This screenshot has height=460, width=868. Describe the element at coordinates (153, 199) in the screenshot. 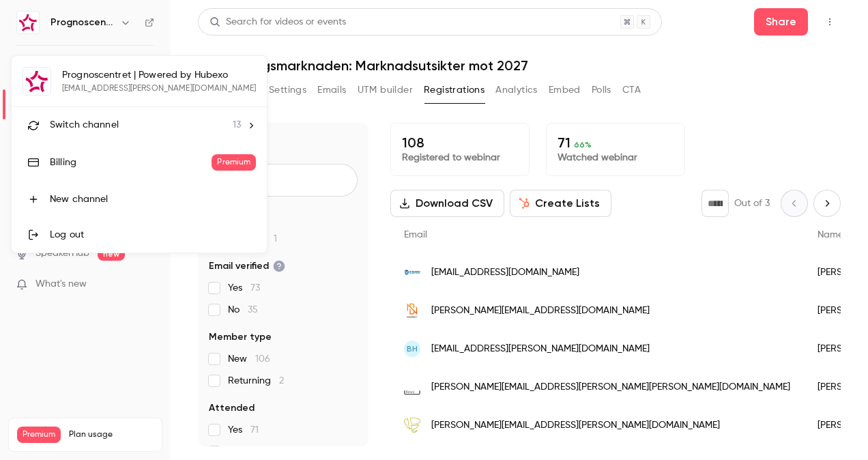

I see `div: New channel` at that location.